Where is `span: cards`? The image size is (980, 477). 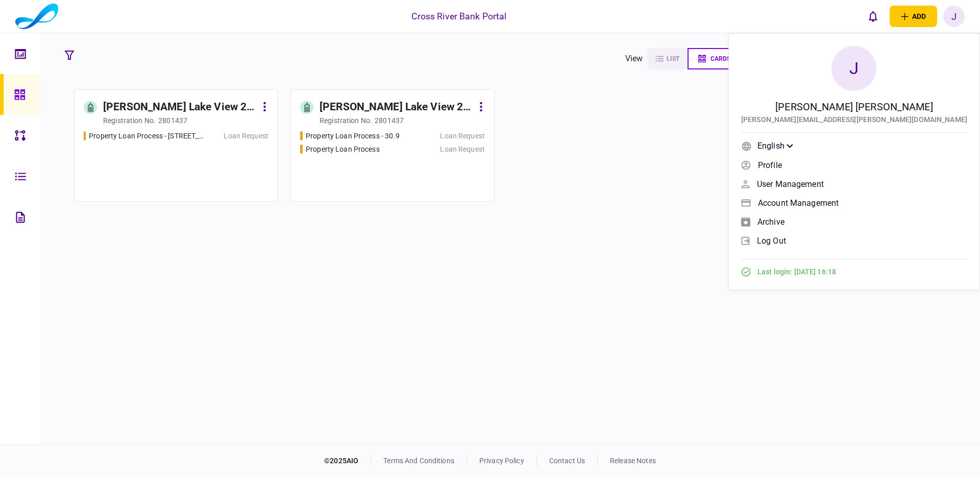
span: cards is located at coordinates (720, 59).